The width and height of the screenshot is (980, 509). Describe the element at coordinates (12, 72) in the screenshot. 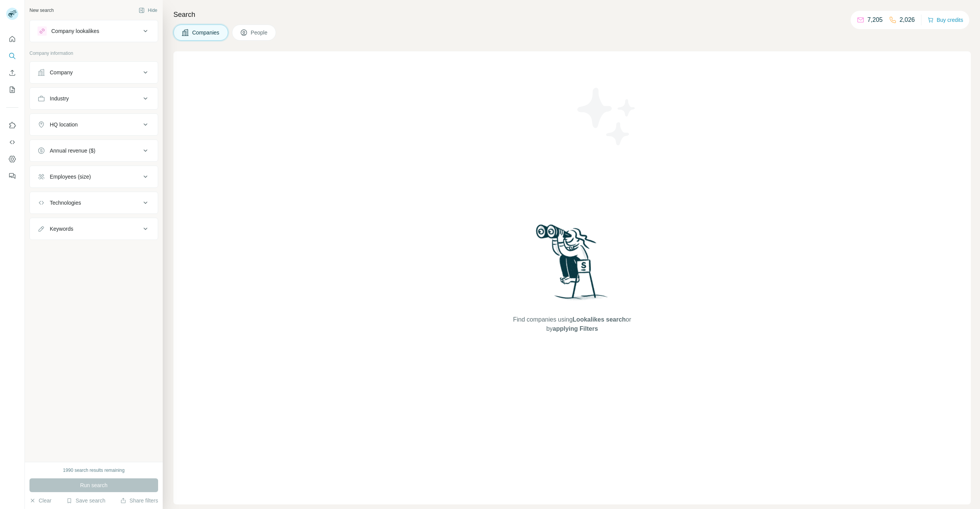

I see `button: Enrich CSV` at that location.